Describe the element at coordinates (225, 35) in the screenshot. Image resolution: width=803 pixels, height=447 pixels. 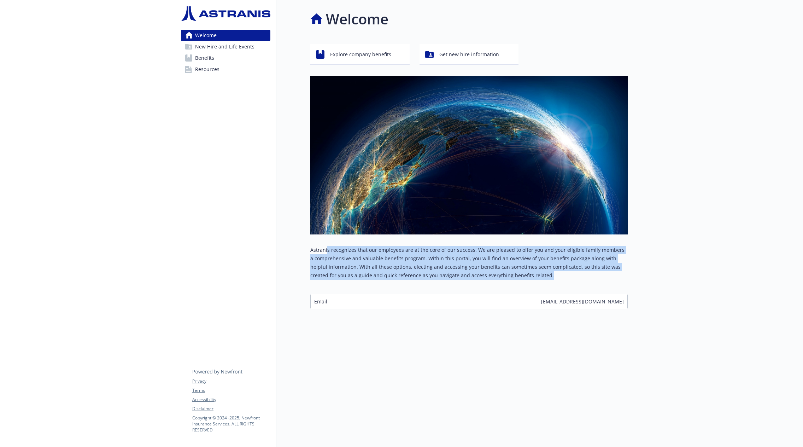
I see `a: Welcome` at that location.